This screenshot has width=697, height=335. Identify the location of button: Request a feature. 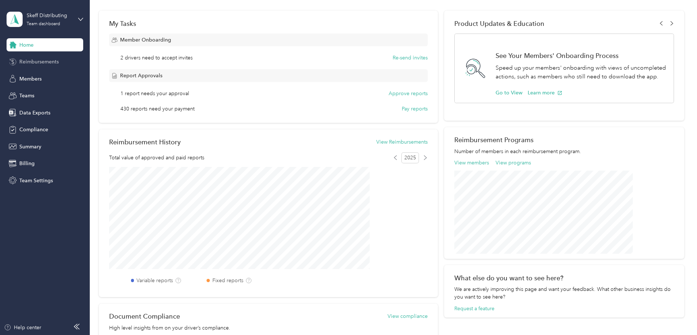
(474, 309).